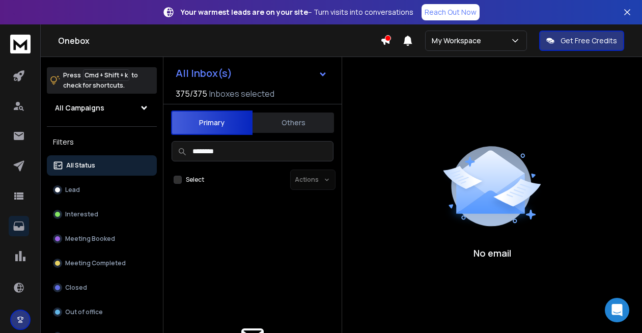  What do you see at coordinates (84, 312) in the screenshot?
I see `p: Out of office` at bounding box center [84, 312].